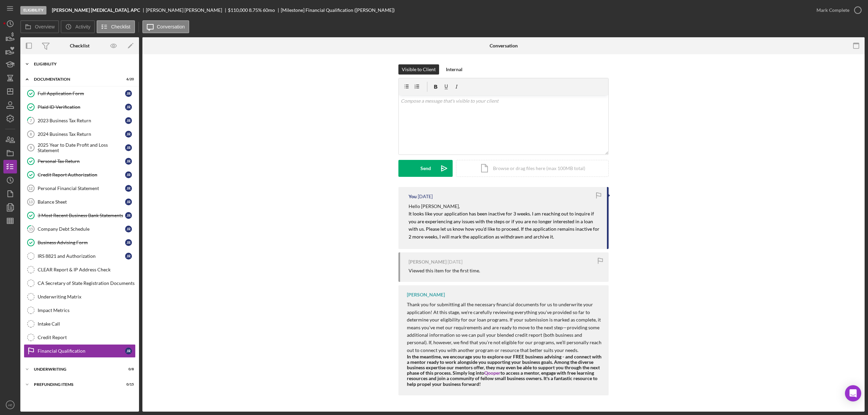 The height and width of the screenshot is (415, 868). What do you see at coordinates (444, 271) in the screenshot?
I see `div: Viewed this item for the first time.` at bounding box center [444, 271].